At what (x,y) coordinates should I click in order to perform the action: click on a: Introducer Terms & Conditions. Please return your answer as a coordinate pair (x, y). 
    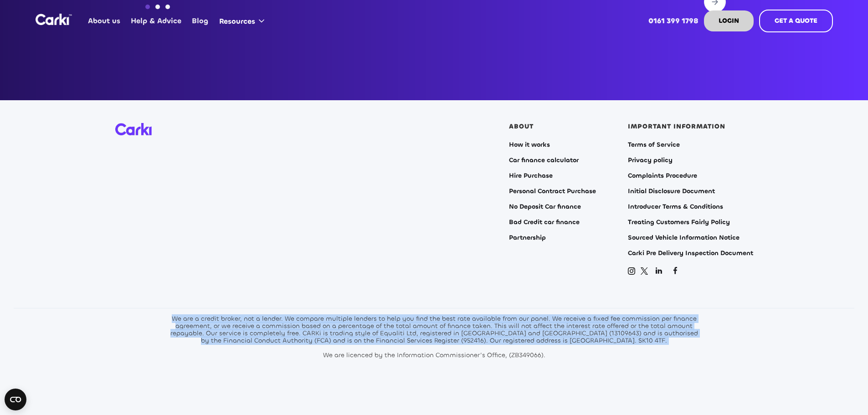
    Looking at the image, I should click on (675, 207).